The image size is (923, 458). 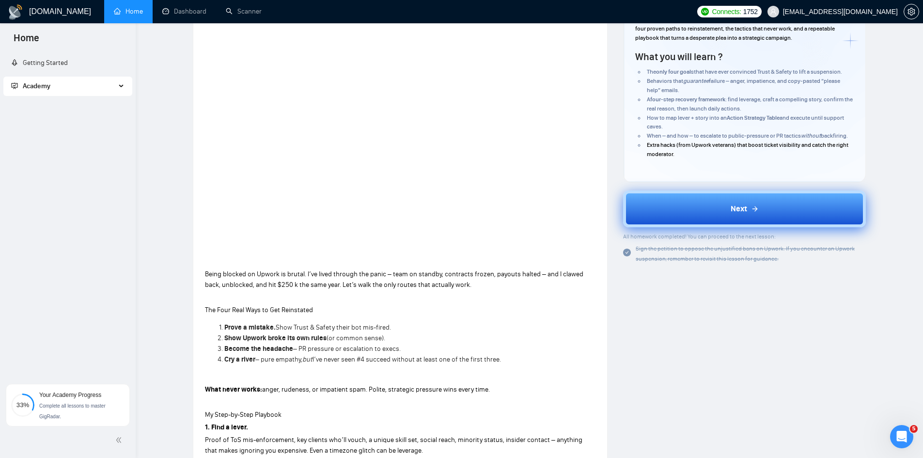 I want to click on div: Recent message, so click(x=97, y=160).